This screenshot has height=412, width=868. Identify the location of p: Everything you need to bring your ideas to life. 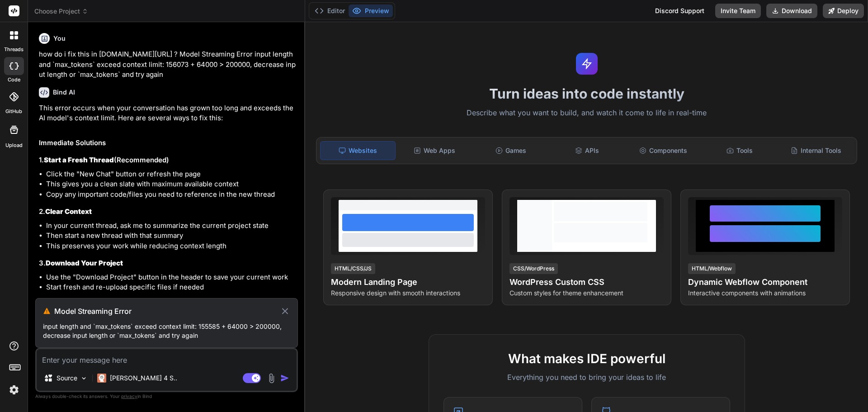
(587, 377).